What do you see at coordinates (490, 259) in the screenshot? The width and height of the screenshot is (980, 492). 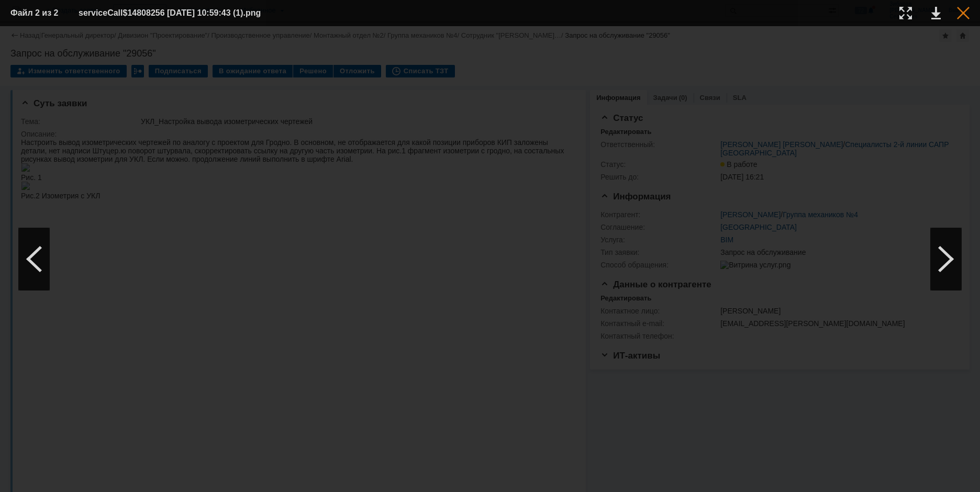 I see `img: download` at bounding box center [490, 259].